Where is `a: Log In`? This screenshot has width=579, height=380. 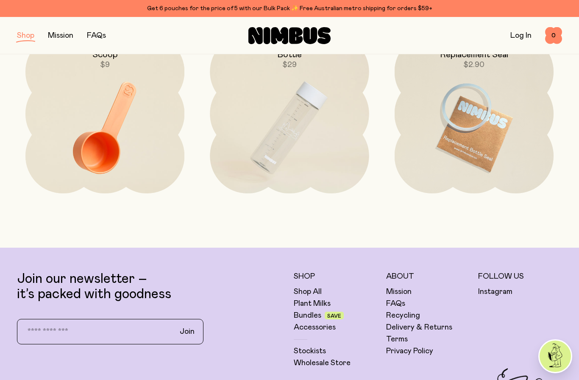 a: Log In is located at coordinates (521, 36).